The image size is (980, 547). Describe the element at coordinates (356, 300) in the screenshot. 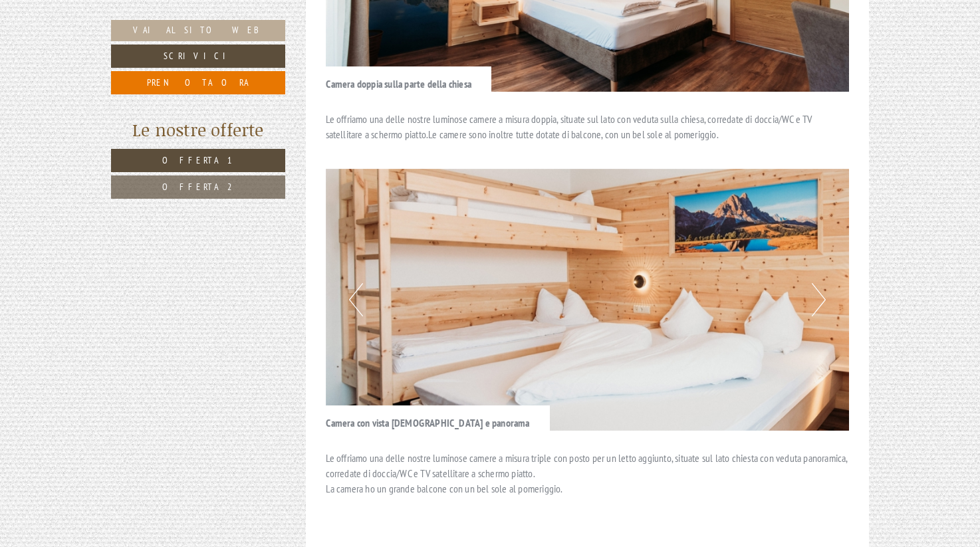

I see `button: Previous` at that location.